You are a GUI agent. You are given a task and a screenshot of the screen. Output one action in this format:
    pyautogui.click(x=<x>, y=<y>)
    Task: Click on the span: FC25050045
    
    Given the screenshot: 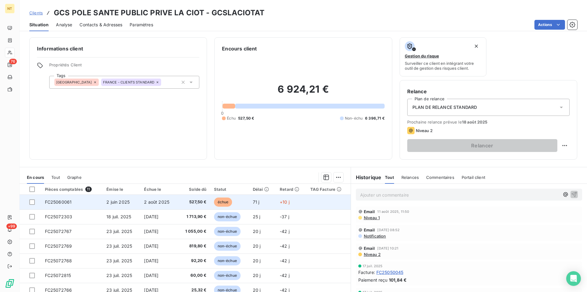 What is the action you would take?
    pyautogui.click(x=390, y=272)
    